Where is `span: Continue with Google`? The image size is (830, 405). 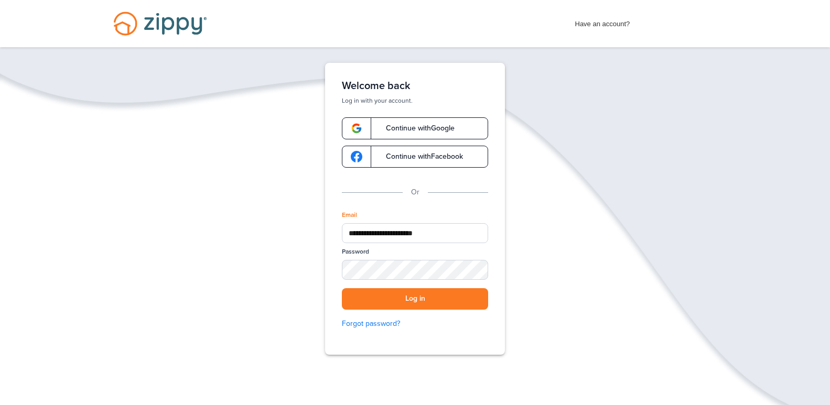
span: Continue with Google is located at coordinates (415, 128).